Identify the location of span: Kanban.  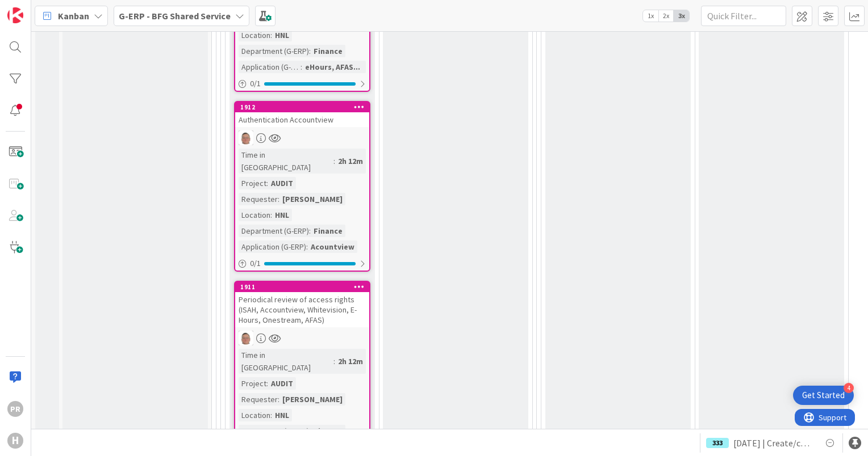
(73, 16).